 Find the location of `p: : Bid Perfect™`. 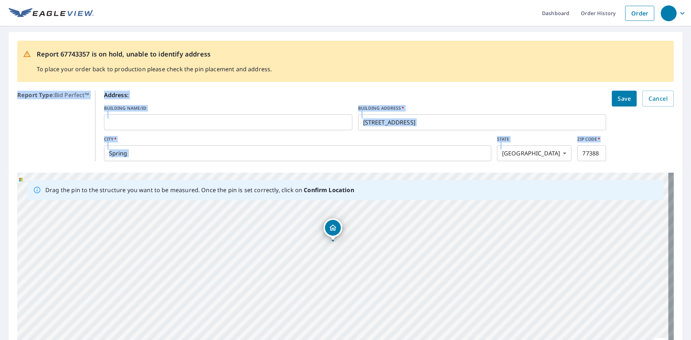

p: : Bid Perfect™ is located at coordinates (53, 126).